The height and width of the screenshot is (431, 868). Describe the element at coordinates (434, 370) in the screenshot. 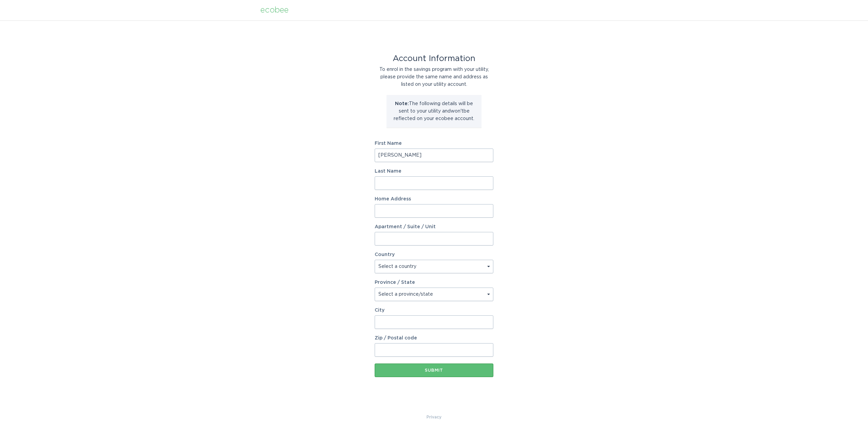

I see `button: Submit` at that location.